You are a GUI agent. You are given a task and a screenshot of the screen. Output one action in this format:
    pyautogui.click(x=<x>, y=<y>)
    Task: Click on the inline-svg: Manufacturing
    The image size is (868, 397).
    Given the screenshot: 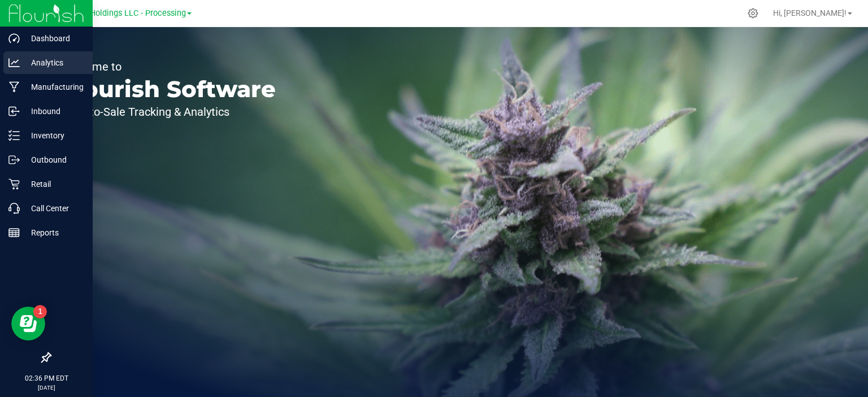 What is the action you would take?
    pyautogui.click(x=14, y=87)
    